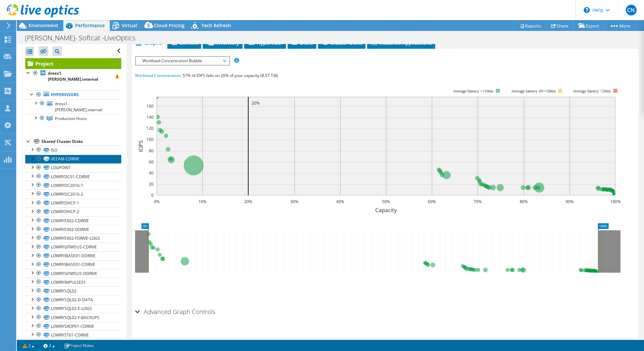  I want to click on span: Workload Concentration Bubble, so click(182, 61).